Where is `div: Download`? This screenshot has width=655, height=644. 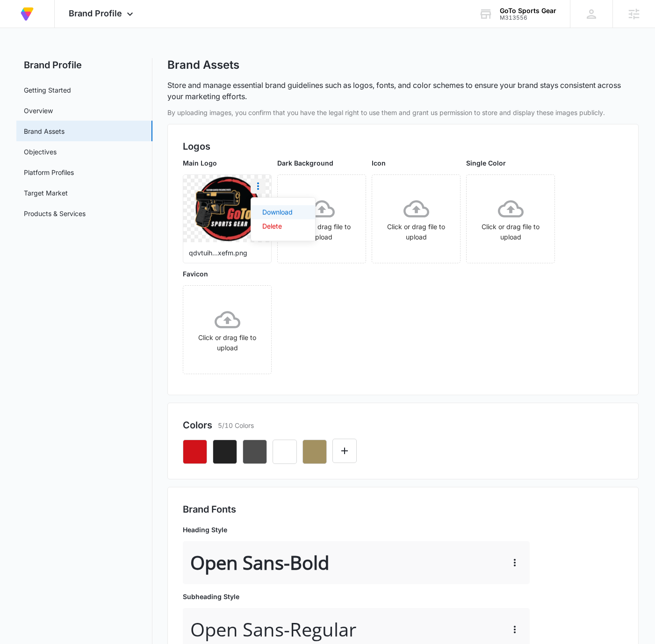 div: Download is located at coordinates (277, 212).